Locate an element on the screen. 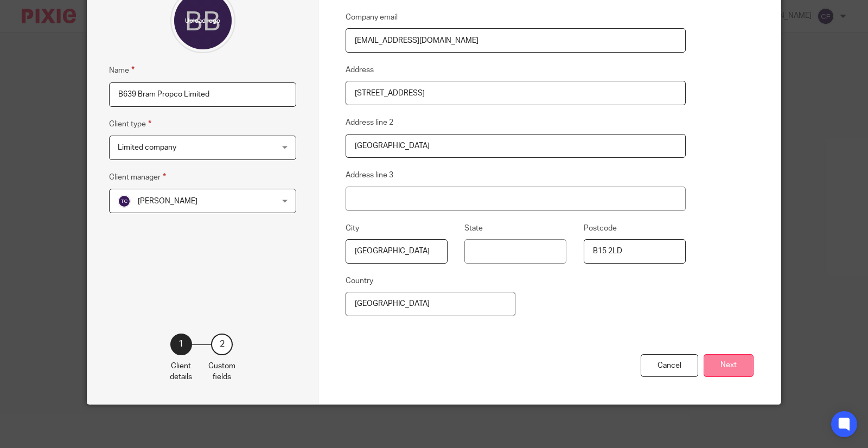 The height and width of the screenshot is (448, 868). div: 2 is located at coordinates (222, 344).